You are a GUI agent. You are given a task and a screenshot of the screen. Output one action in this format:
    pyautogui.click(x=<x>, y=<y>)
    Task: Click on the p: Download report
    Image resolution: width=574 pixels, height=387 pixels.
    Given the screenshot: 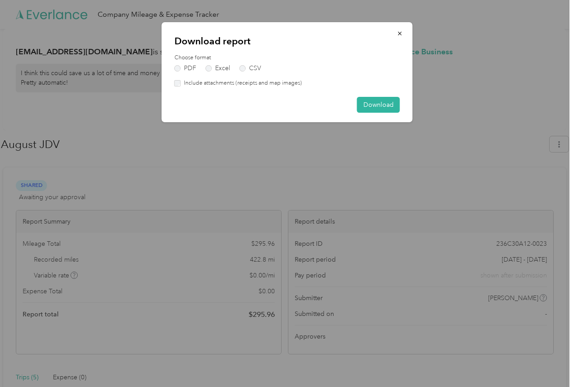 What is the action you would take?
    pyautogui.click(x=287, y=41)
    